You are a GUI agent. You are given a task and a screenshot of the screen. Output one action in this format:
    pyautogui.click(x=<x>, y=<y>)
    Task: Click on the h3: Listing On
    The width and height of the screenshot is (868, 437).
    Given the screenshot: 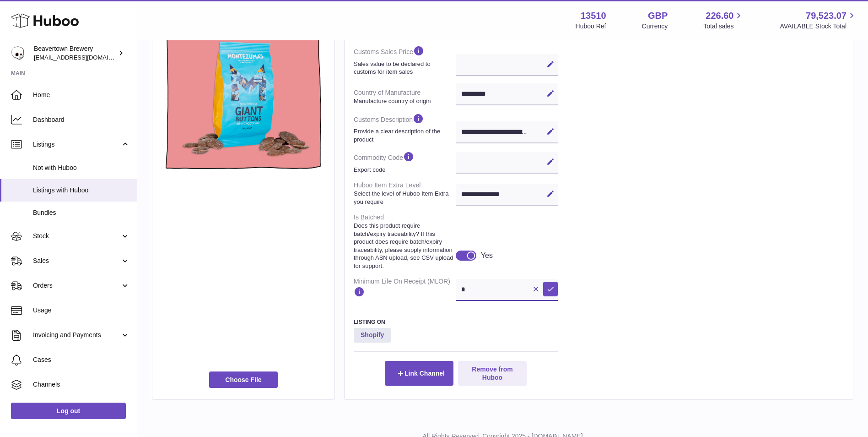 What is the action you would take?
    pyautogui.click(x=455, y=322)
    